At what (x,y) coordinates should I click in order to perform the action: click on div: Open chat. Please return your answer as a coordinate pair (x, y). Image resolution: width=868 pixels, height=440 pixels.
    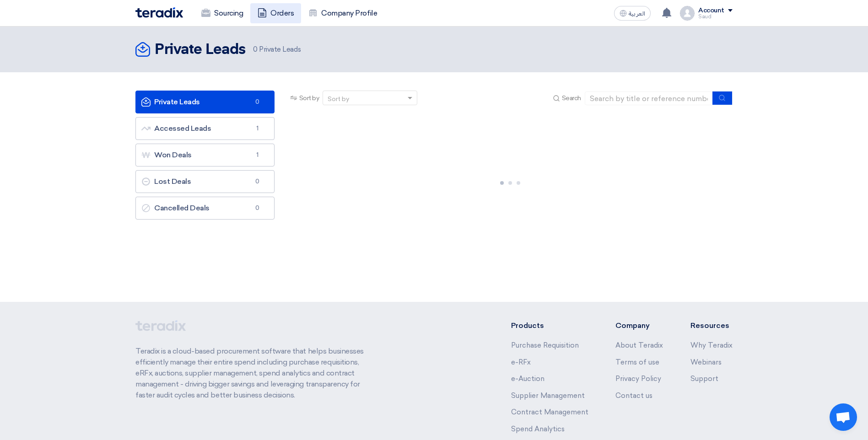
    Looking at the image, I should click on (844, 417).